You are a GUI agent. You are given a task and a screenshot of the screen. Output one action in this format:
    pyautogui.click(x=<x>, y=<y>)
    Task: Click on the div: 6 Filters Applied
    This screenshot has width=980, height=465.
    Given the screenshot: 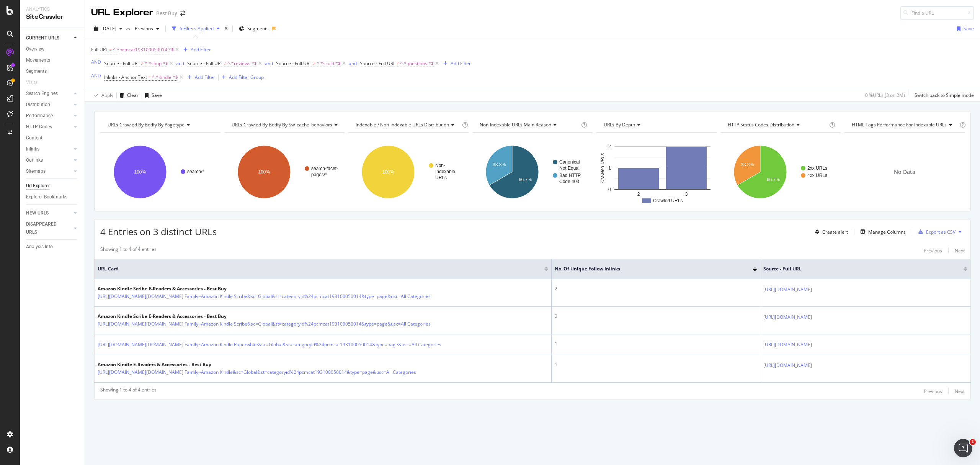 What is the action you would take?
    pyautogui.click(x=197, y=29)
    